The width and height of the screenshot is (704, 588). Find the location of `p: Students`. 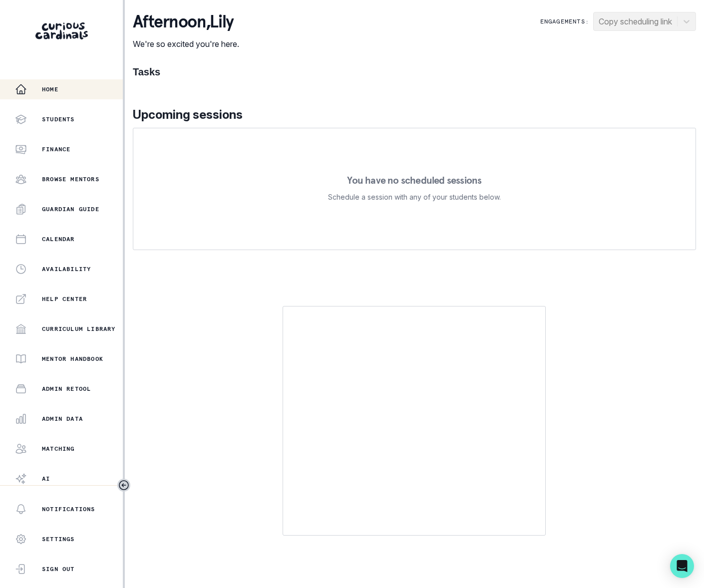

p: Students is located at coordinates (58, 120).